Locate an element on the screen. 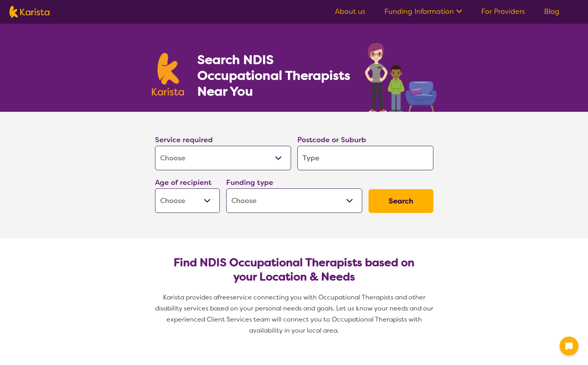 The height and width of the screenshot is (365, 588). label: Postcode or Suburb is located at coordinates (331, 140).